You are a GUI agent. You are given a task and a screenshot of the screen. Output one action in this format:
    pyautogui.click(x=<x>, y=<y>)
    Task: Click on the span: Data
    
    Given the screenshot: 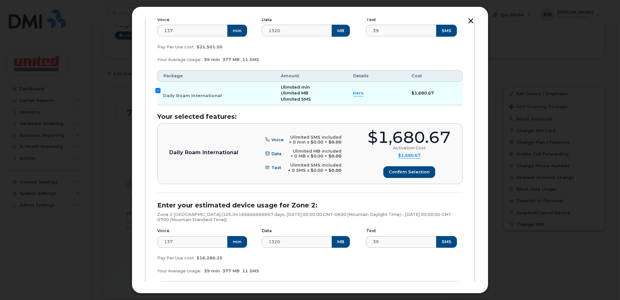 What is the action you would take?
    pyautogui.click(x=276, y=153)
    